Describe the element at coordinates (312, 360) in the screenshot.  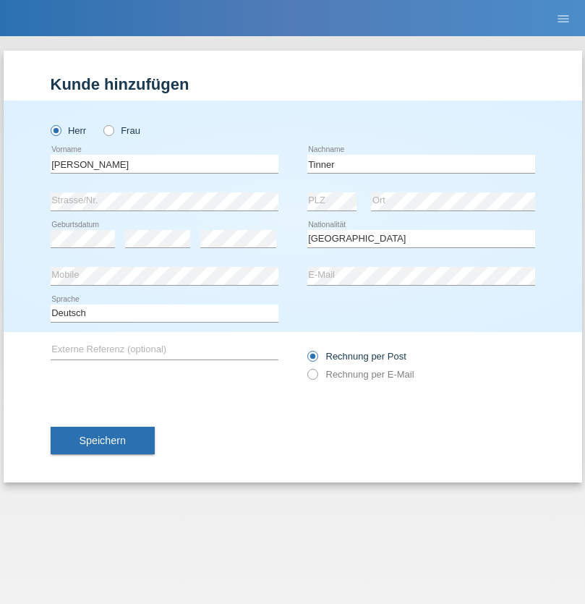
I see `input: Rechnung per Post` at that location.